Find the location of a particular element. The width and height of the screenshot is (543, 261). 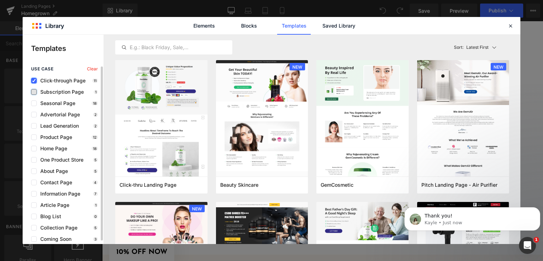

a: Explore Template is located at coordinates (221, 189).